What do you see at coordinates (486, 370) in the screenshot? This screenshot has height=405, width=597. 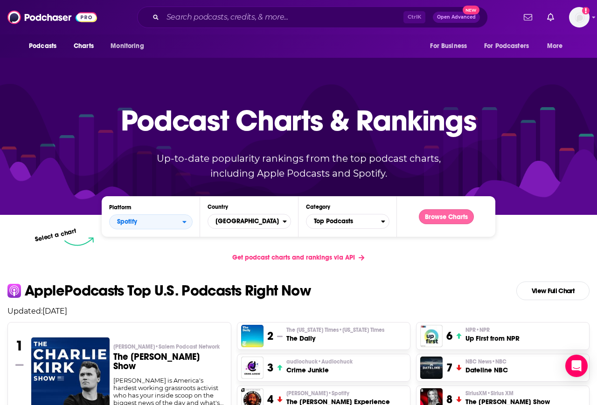 I see `h3: Dateline NBC` at bounding box center [486, 370].